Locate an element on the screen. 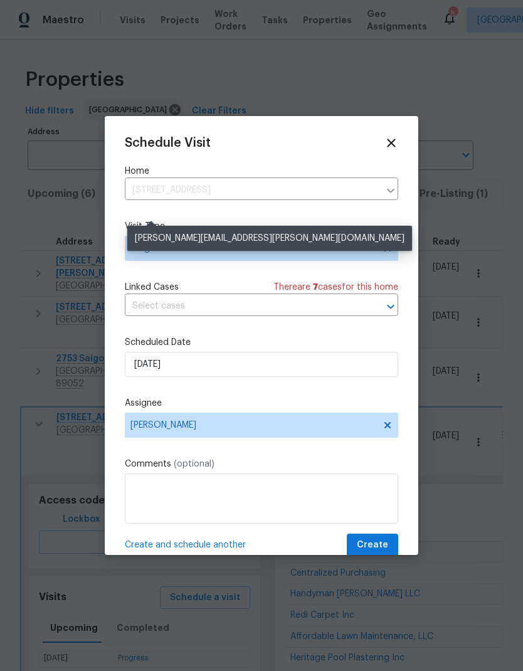  label: Home is located at coordinates (261, 171).